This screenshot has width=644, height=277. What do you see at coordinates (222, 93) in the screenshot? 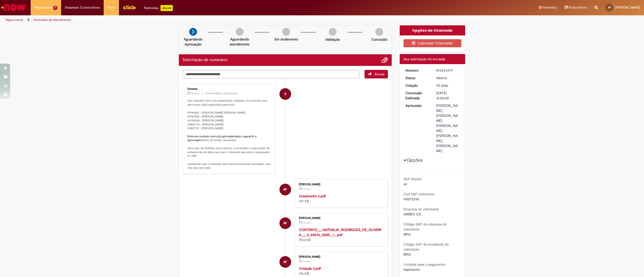
I see `small: Comentários adicionais` at bounding box center [222, 93].